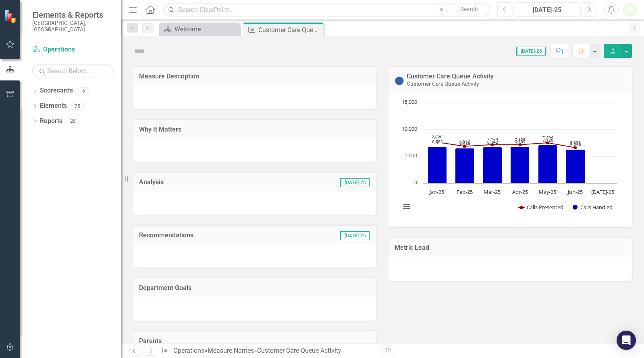  Describe the element at coordinates (548, 140) in the screenshot. I see `text: 7,120` at that location.